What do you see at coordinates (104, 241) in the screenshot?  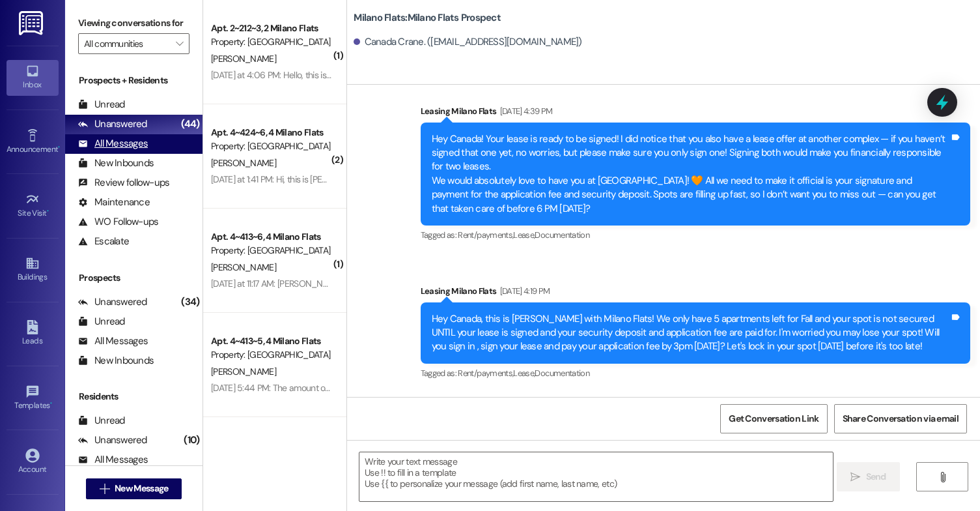 I see `div: Escalate` at bounding box center [104, 241].